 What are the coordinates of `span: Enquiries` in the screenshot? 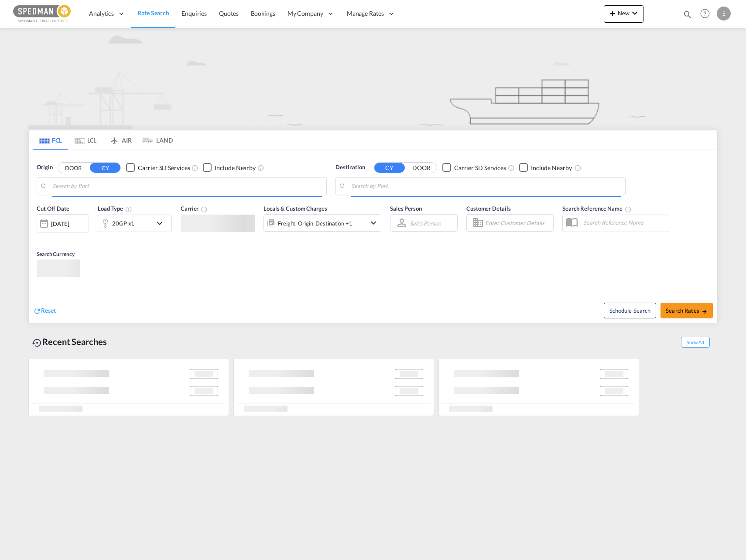 It's located at (194, 13).